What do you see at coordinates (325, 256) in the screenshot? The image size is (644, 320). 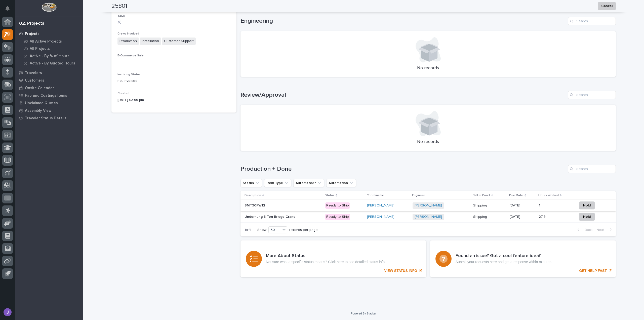 I see `h3: More About Status` at bounding box center [325, 256].